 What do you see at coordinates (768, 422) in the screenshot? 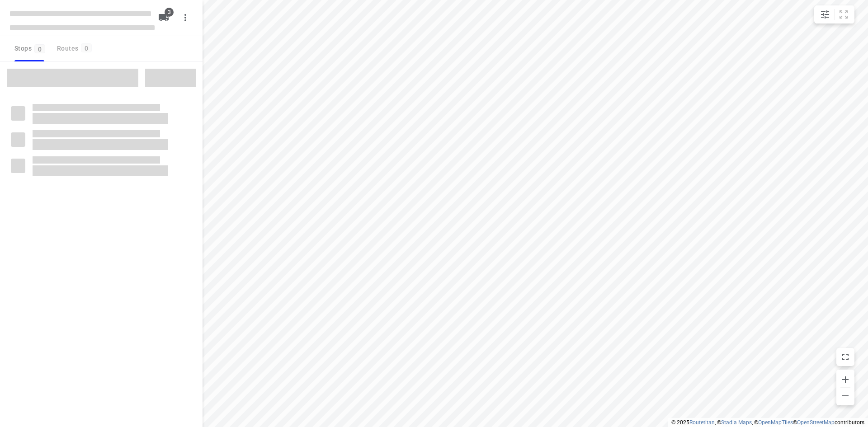
I see `li: © 2025 , © , © © contributors` at bounding box center [768, 422].